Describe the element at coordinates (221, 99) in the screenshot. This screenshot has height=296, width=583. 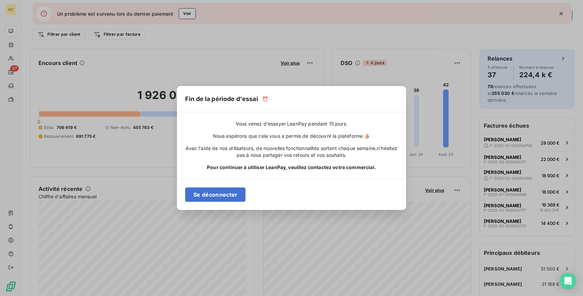
I see `h5: Fin de la période d'essai` at that location.